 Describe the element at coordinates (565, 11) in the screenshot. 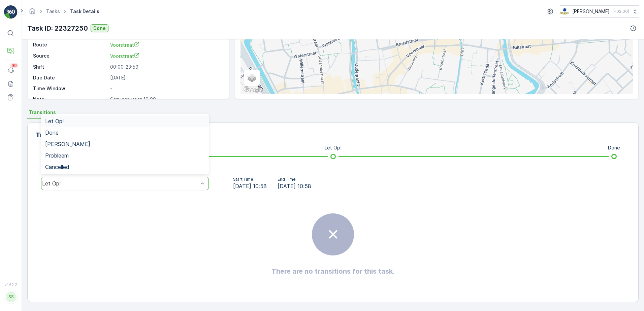

I see `img: basis-logo_rgb2x.png` at that location.